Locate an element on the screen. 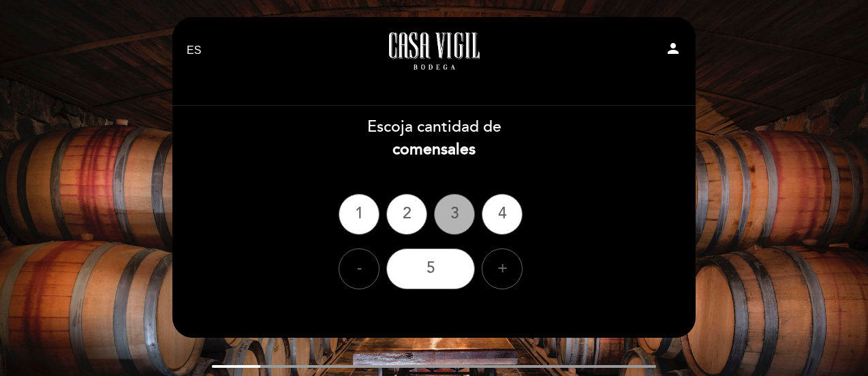 This screenshot has height=376, width=868. div: 4 is located at coordinates (502, 214).